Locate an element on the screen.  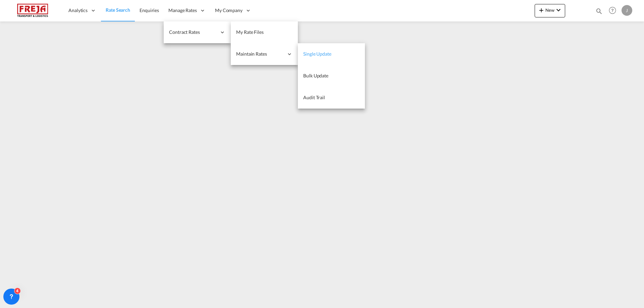
div: Help is located at coordinates (614, 11).